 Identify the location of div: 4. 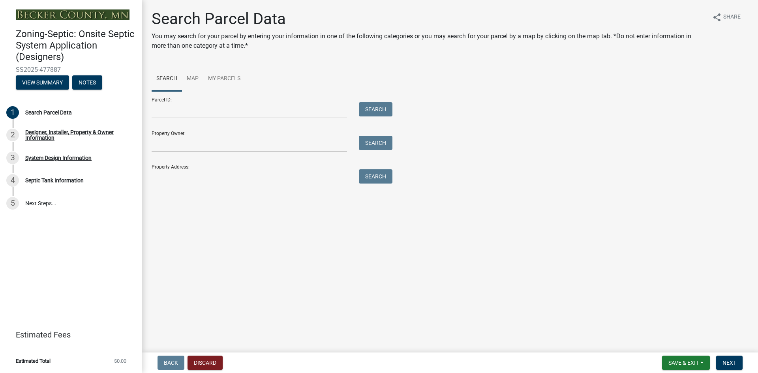
(13, 181).